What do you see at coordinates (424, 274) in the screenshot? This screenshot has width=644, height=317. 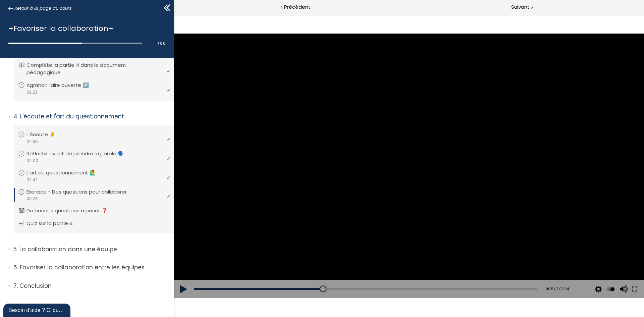 I see `button: Video quality` at bounding box center [424, 274].